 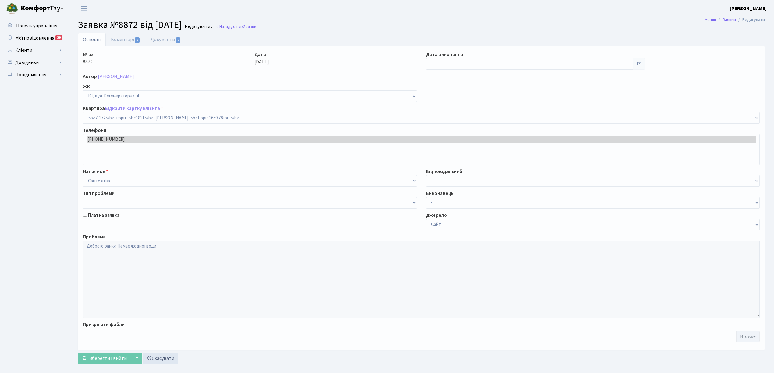 I want to click on nav: breadcrumb, so click(x=735, y=20).